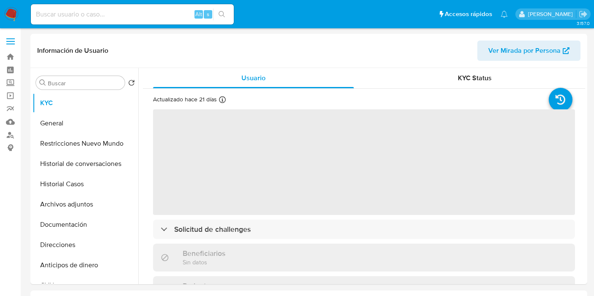 The height and width of the screenshot is (296, 594). What do you see at coordinates (85, 245) in the screenshot?
I see `button: Direcciones` at bounding box center [85, 245].